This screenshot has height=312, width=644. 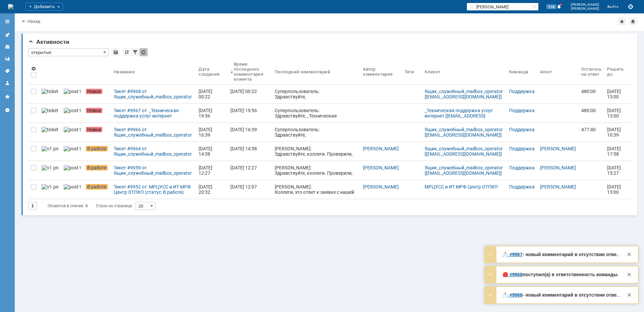 I want to click on a: 📩 #9967, so click(x=513, y=254).